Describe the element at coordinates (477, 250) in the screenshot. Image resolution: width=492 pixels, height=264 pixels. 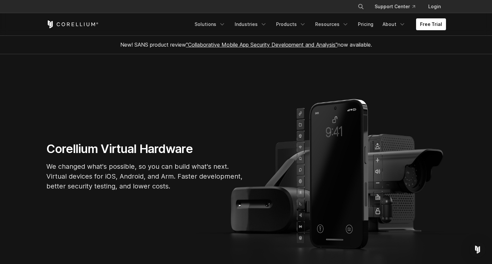
I see `div: Open Intercom Messenger` at that location.